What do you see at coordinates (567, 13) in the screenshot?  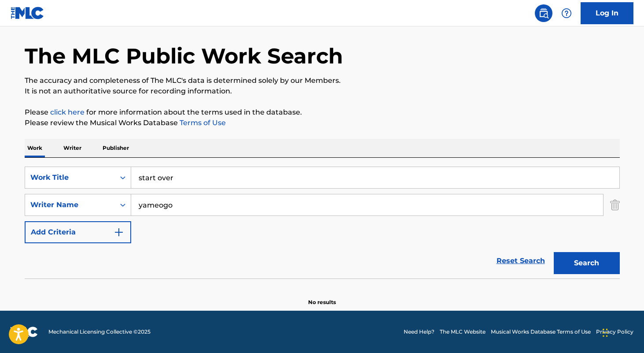 I see `img: help` at bounding box center [567, 13].